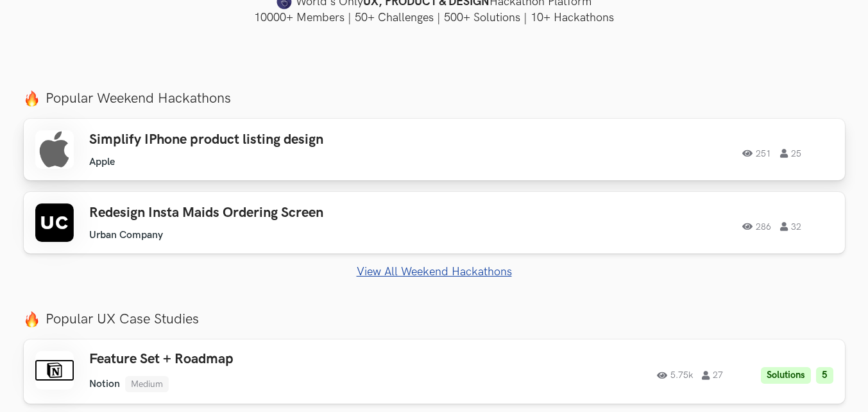  Describe the element at coordinates (790, 153) in the screenshot. I see `span: 25` at that location.